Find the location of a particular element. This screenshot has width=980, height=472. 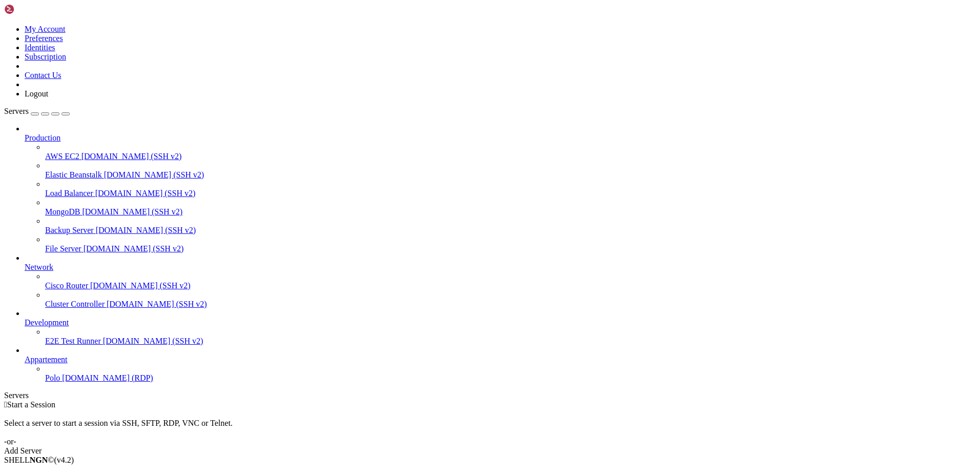

li: Appartement is located at coordinates (500, 364).